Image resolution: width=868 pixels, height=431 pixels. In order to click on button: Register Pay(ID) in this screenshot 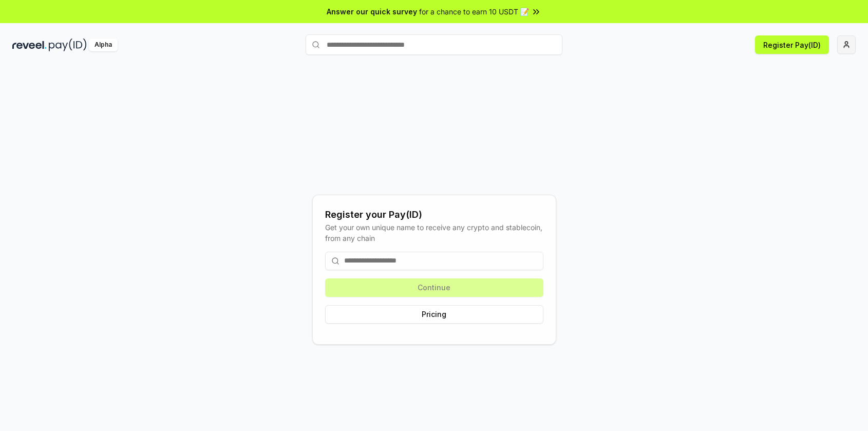, I will do `click(792, 45)`.